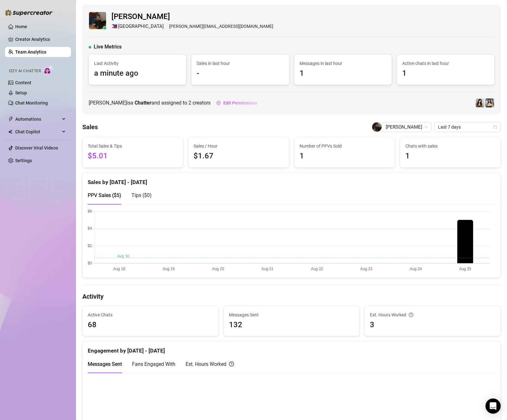  Describe the element at coordinates (11, 119) in the screenshot. I see `span: thunderbolt` at that location.